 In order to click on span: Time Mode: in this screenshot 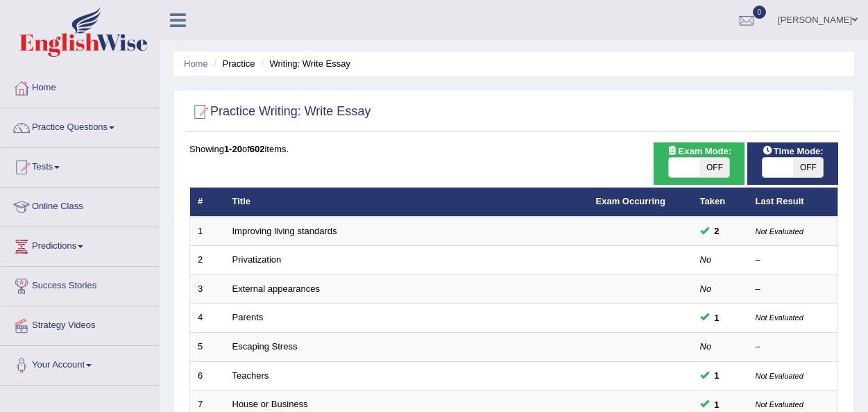, I will do `click(793, 151)`.